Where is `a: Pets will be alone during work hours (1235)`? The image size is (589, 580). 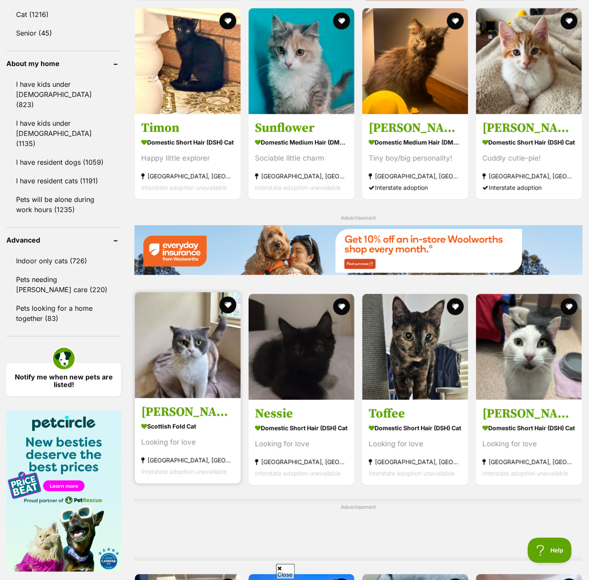
a: Pets will be alone during work hours (1235) is located at coordinates (64, 204).